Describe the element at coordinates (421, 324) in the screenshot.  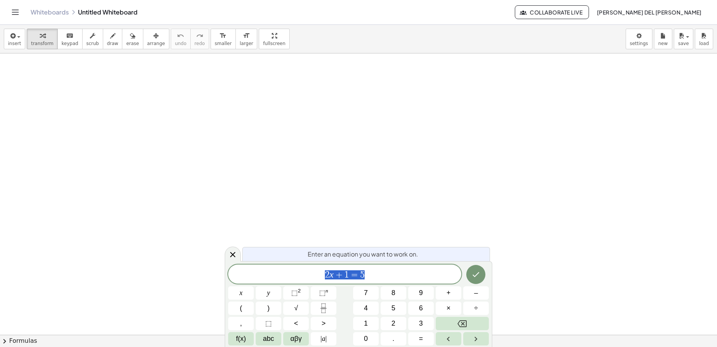
I see `button: 3` at that location.